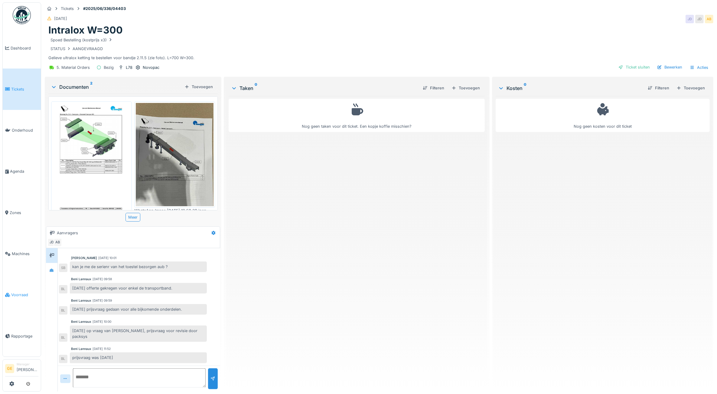  Describe the element at coordinates (22, 213) in the screenshot. I see `a: Zones` at that location.